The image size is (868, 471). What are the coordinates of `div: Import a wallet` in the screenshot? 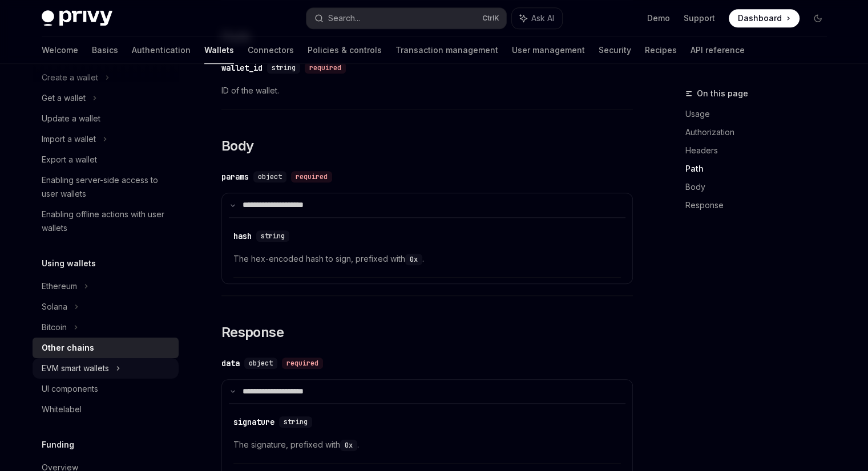 It's located at (68, 139).